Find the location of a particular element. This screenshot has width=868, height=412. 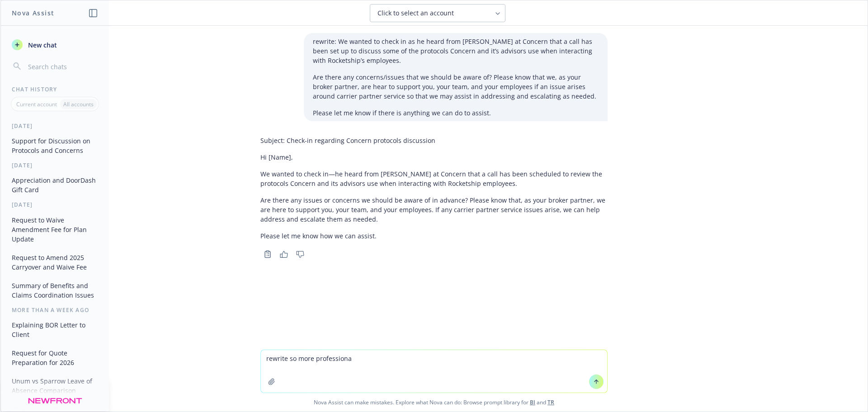

button: Unum vs Sparrow Leave of Absence Comparison is located at coordinates (55, 386).